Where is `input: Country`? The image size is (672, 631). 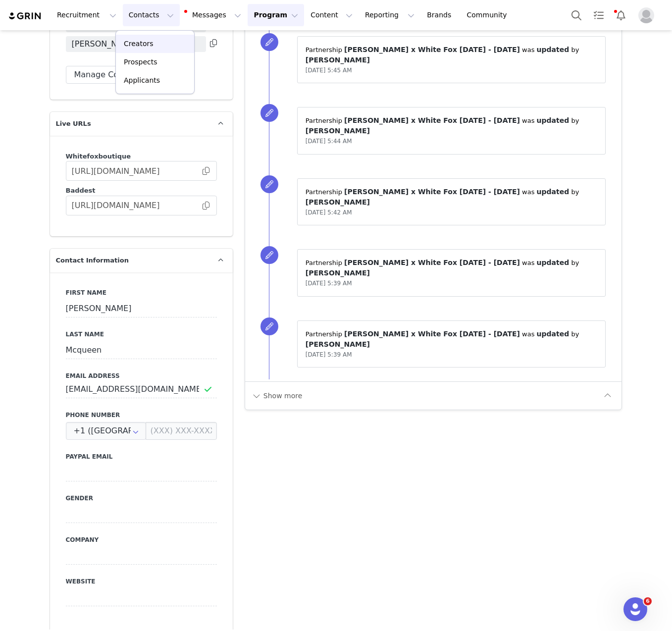 input: Country is located at coordinates (106, 431).